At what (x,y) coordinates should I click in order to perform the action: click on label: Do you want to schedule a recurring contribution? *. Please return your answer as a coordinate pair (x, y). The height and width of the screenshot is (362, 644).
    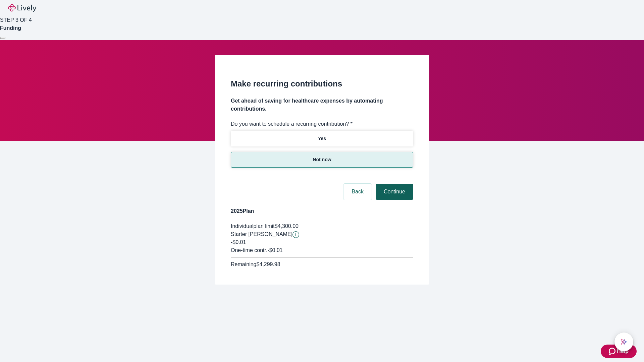
    Looking at the image, I should click on (292, 124).